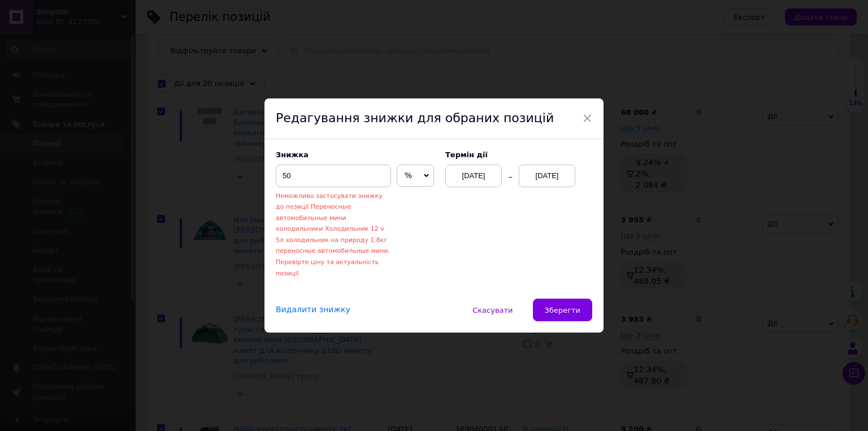  What do you see at coordinates (415, 118) in the screenshot?
I see `span: Редагування знижки для обраних позицій` at bounding box center [415, 118].